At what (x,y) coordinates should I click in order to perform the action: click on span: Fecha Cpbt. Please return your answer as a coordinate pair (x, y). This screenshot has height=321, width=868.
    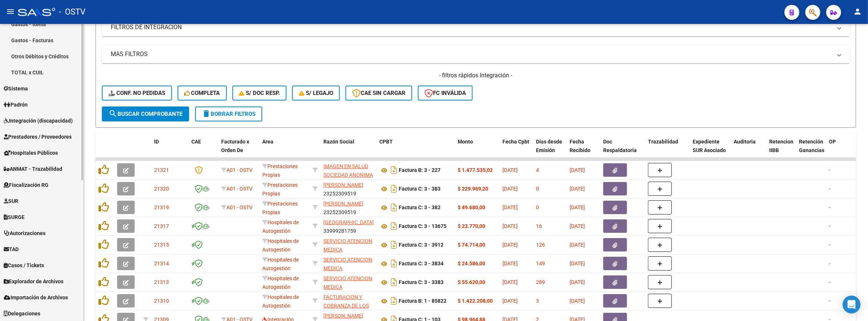
    Looking at the image, I should click on (516, 142).